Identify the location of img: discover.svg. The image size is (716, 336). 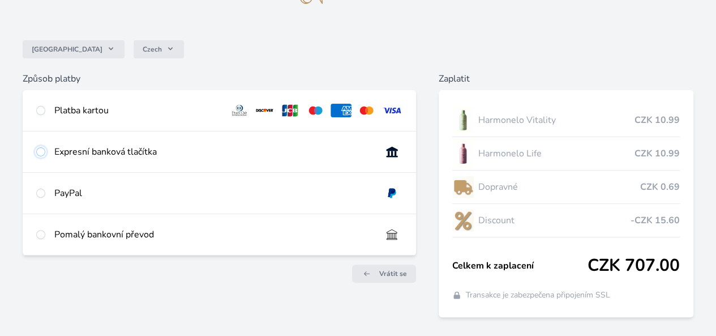
(264, 110).